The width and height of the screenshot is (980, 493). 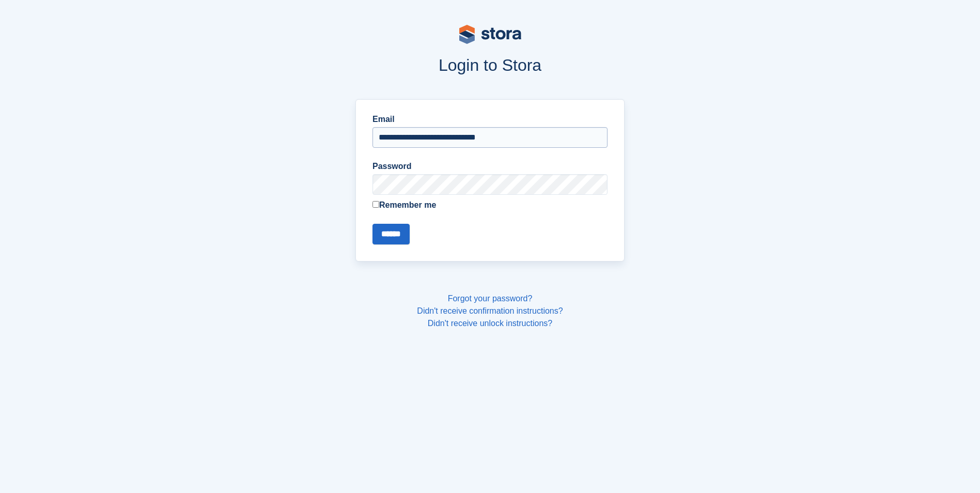 I want to click on a: Forgot your password?, so click(x=491, y=298).